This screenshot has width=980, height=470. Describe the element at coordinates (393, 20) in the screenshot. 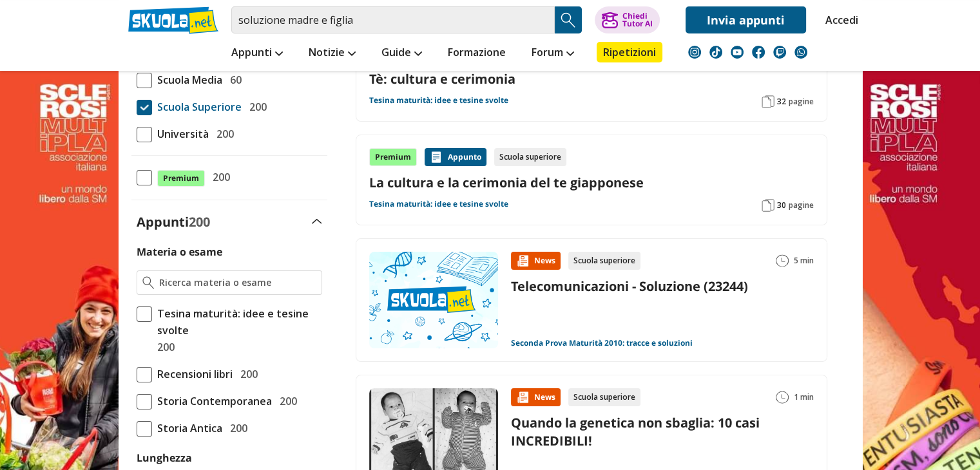

I see `input: Cerca appunti, riassunti o versioni` at that location.